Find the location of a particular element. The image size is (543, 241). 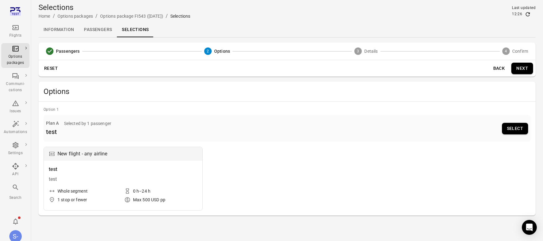

button: Reset is located at coordinates (51, 68).